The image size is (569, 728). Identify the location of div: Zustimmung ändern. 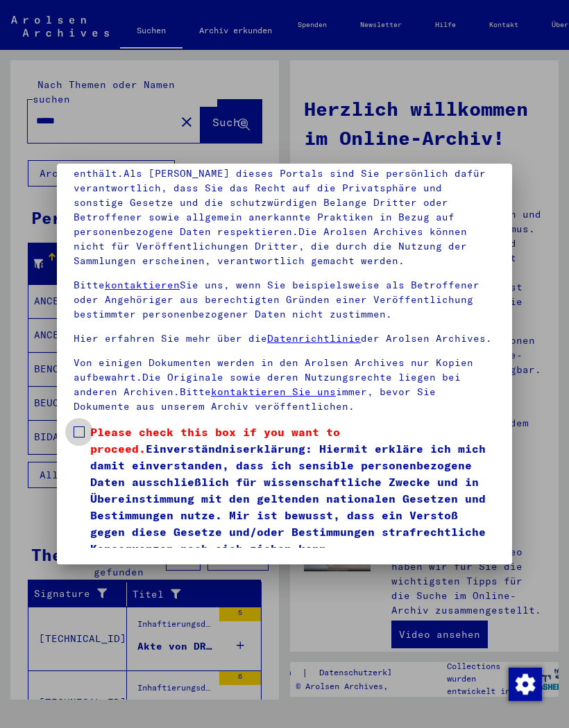
(525, 684).